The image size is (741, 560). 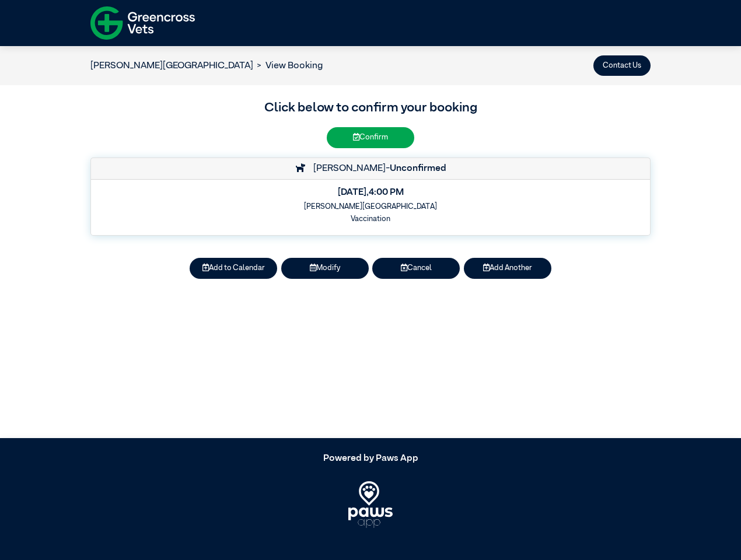 What do you see at coordinates (143, 23) in the screenshot?
I see `img: f-logo` at bounding box center [143, 23].